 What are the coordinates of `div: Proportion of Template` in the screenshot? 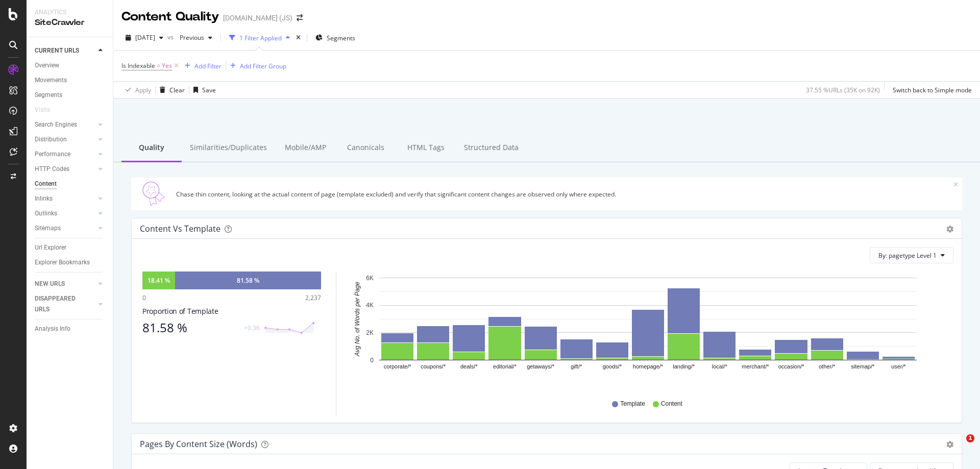 It's located at (232, 311).